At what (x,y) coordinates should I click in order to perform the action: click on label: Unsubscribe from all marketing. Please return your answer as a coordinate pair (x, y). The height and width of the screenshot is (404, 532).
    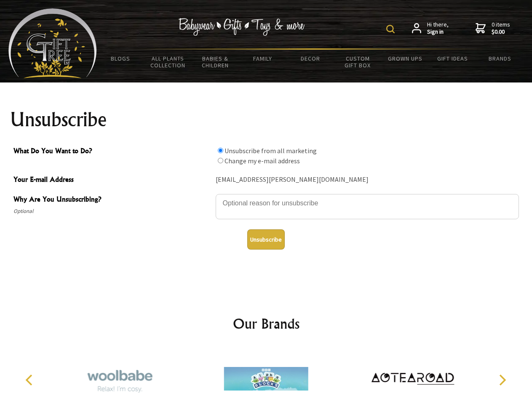
    Looking at the image, I should click on (270, 151).